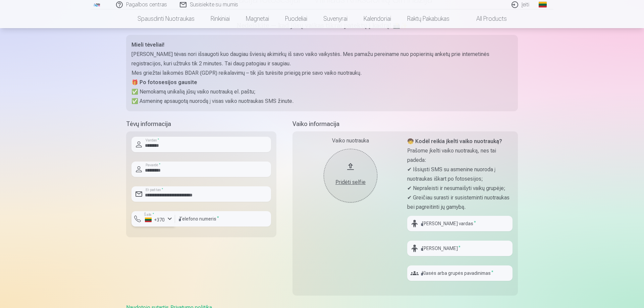 Image resolution: width=644 pixels, height=308 pixels. What do you see at coordinates (97, 5) in the screenshot?
I see `img: /fa2` at bounding box center [97, 5].